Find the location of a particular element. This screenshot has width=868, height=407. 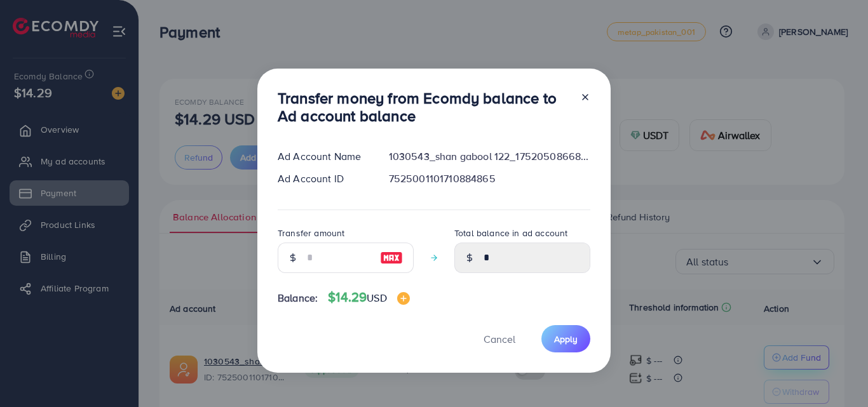

div: Ad Account Name is located at coordinates (323, 156).